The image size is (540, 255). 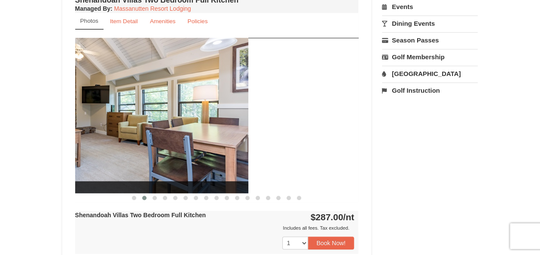 I want to click on small: Item Detail, so click(x=124, y=21).